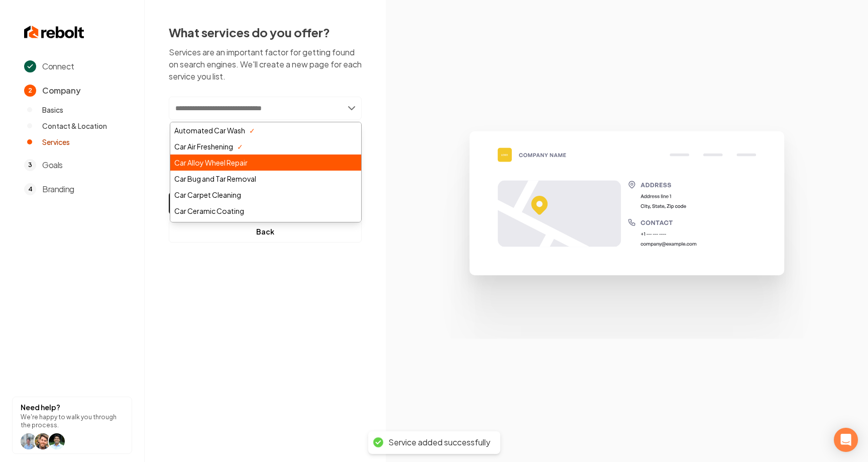  What do you see at coordinates (30, 189) in the screenshot?
I see `span: 4` at bounding box center [30, 189].